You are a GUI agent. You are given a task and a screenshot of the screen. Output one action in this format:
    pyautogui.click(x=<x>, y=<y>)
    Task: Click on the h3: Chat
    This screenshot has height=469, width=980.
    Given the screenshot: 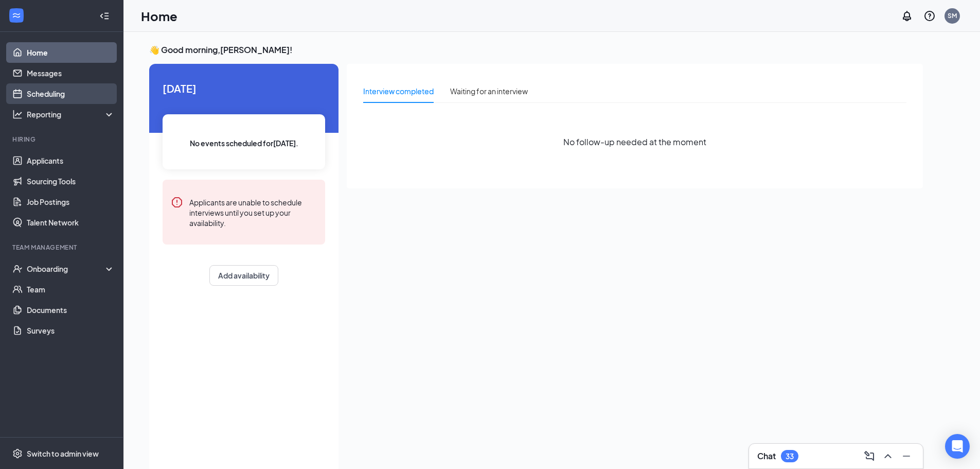 What is the action you would take?
    pyautogui.click(x=767, y=456)
    